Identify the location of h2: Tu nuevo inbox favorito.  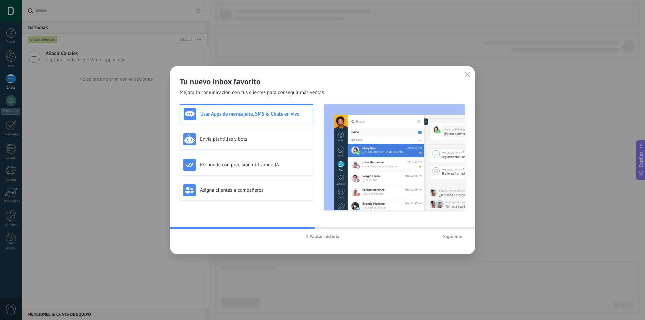
(322, 81).